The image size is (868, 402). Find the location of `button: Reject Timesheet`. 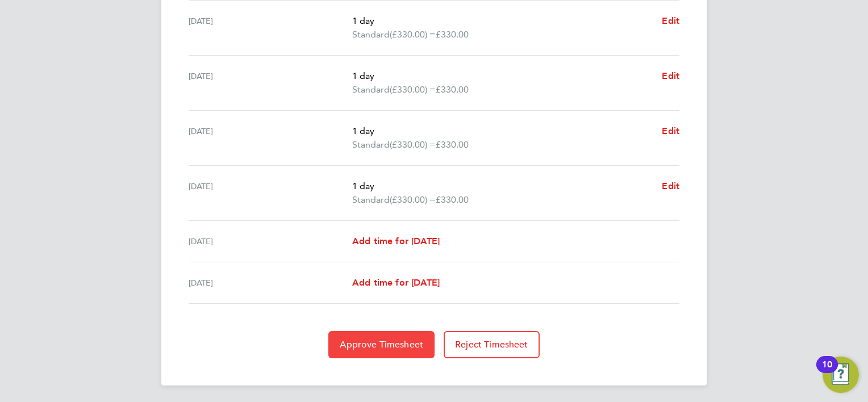

button: Reject Timesheet is located at coordinates (491, 345).